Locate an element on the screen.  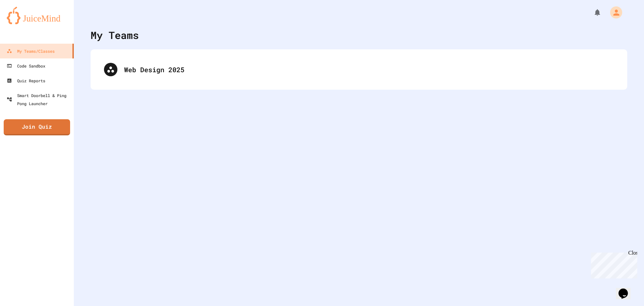
div: My Notifications is located at coordinates (592, 12).